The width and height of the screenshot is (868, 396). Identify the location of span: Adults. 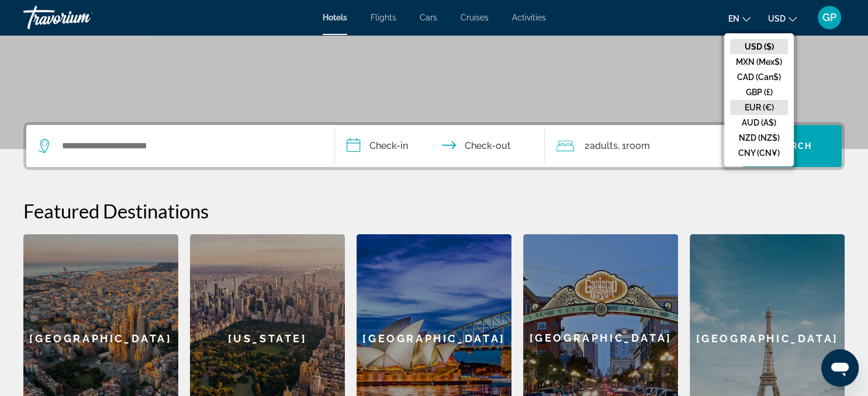
(603, 145).